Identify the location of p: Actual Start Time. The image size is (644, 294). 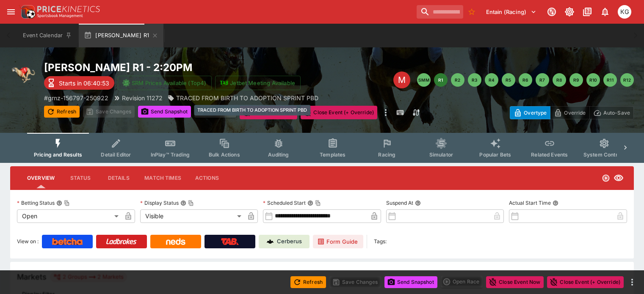
(529, 203).